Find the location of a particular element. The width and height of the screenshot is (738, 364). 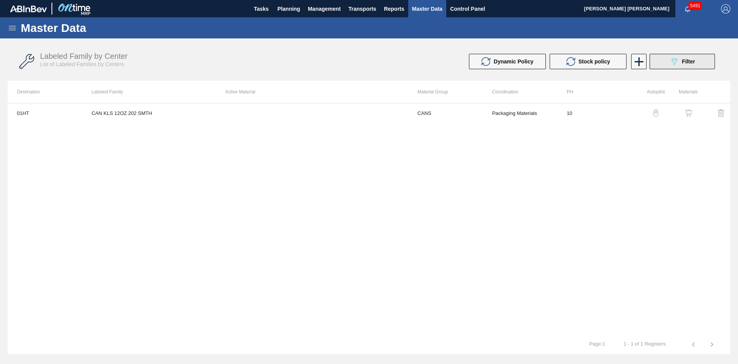

div: Update Dynamic Policy is located at coordinates (509, 61).